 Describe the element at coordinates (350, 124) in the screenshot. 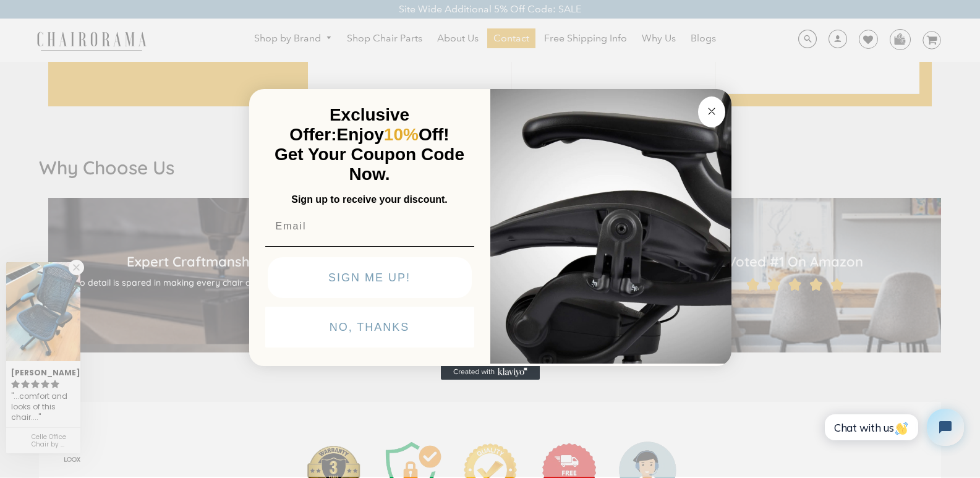

I see `span: Exclusive Offer:` at that location.